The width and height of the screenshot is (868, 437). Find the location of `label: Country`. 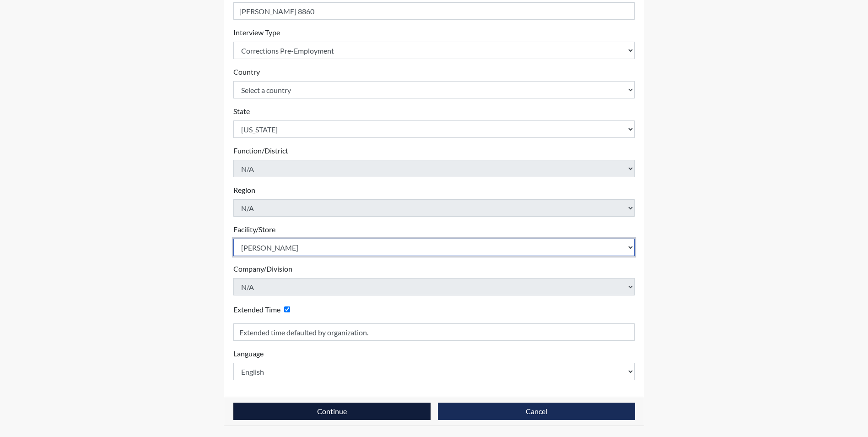

label: Country is located at coordinates (246, 72).